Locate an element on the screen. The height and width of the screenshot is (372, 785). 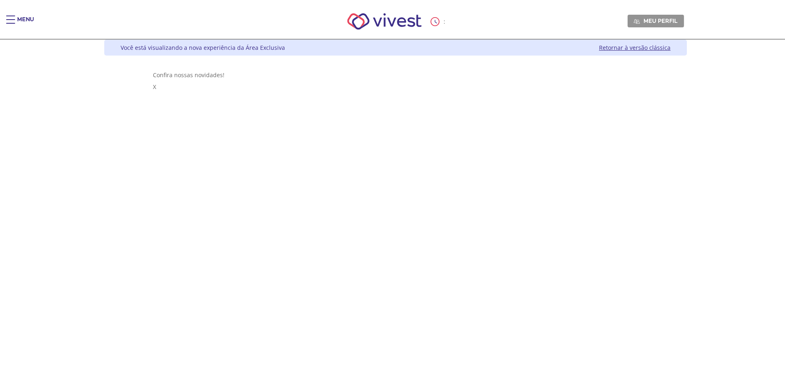
a: Meu perfil is located at coordinates (656, 21).